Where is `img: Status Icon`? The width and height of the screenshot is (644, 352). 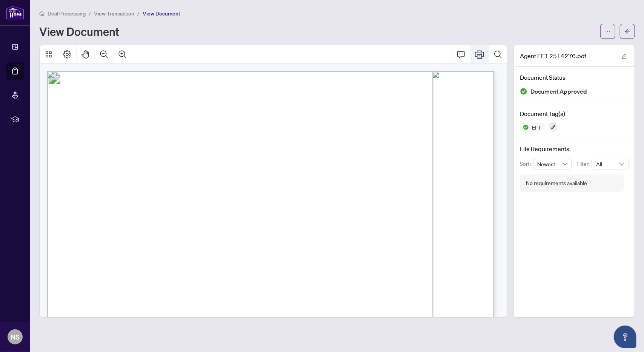 img: Status Icon is located at coordinates (525, 127).